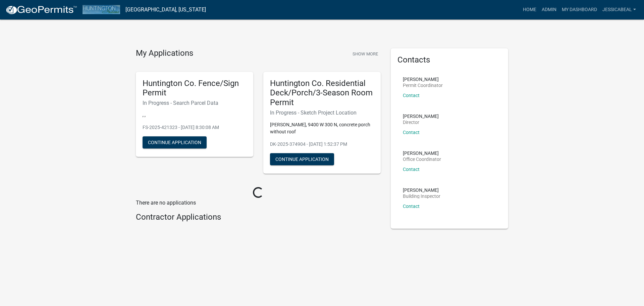 This screenshot has width=644, height=306. What do you see at coordinates (530, 10) in the screenshot?
I see `a: Home` at bounding box center [530, 10].